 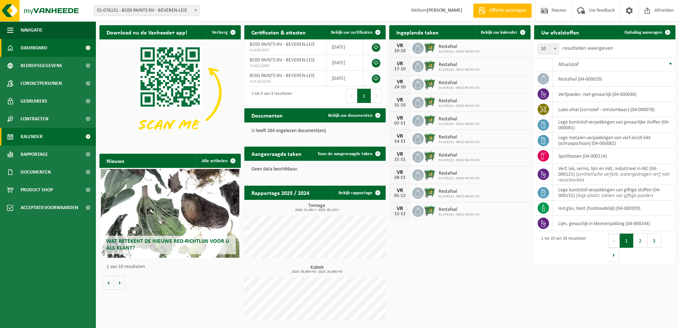 What do you see at coordinates (654, 241) in the screenshot?
I see `button: 3` at bounding box center [654, 241].